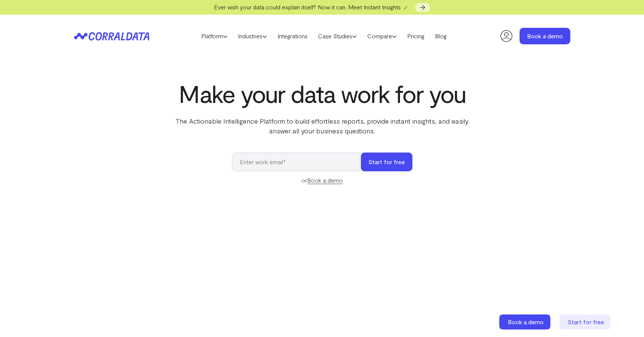 The height and width of the screenshot is (337, 644). What do you see at coordinates (322, 93) in the screenshot?
I see `h1: Make your data work for you` at bounding box center [322, 93].